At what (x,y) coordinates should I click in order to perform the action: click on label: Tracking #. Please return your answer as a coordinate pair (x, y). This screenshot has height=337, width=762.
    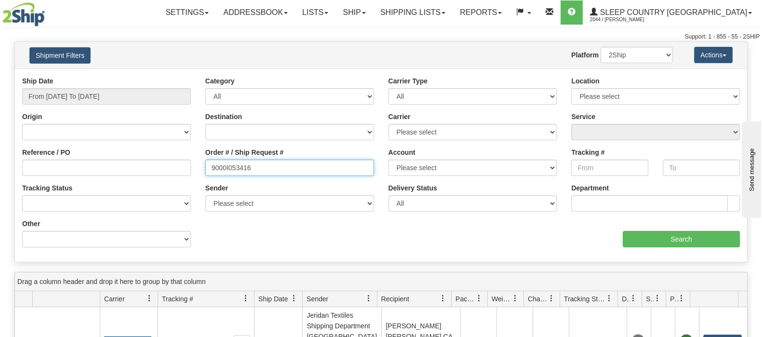
    Looking at the image, I should click on (587, 152).